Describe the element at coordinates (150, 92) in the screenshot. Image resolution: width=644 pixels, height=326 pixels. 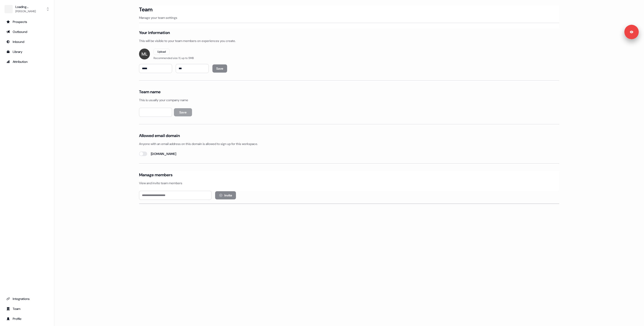
I see `h4: Team name` at that location.